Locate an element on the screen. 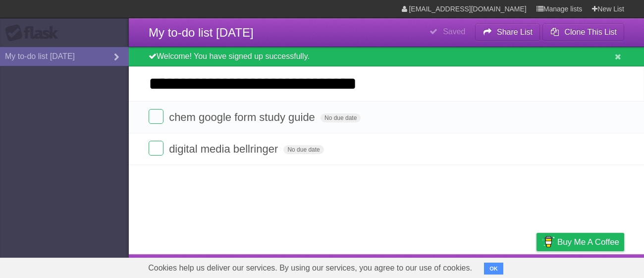  span: Buy me a coffee is located at coordinates (588, 242).